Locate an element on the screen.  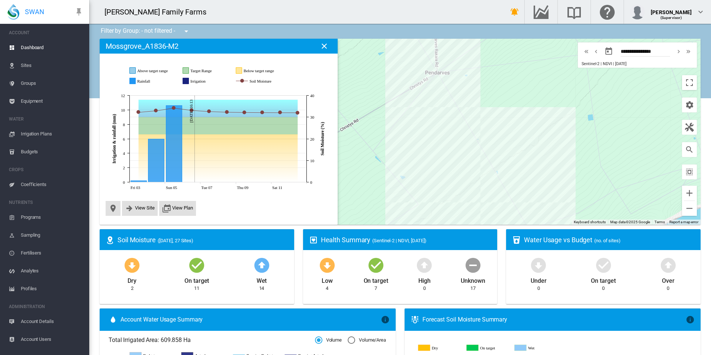
md-radio-button: Volume is located at coordinates (328, 340).